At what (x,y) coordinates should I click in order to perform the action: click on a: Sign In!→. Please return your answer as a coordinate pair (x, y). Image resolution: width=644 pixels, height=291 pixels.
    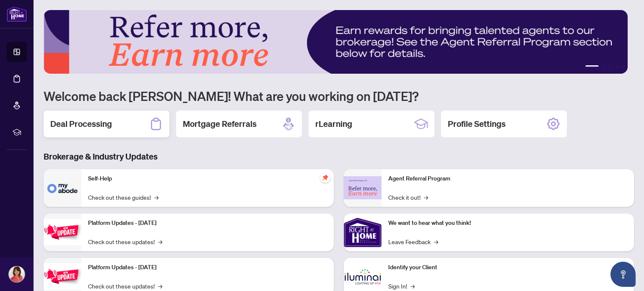
    Looking at the image, I should click on (401, 286).